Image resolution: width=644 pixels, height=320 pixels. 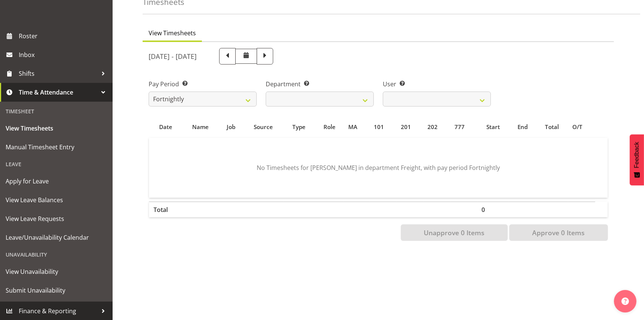 I want to click on span: 202, so click(x=433, y=126).